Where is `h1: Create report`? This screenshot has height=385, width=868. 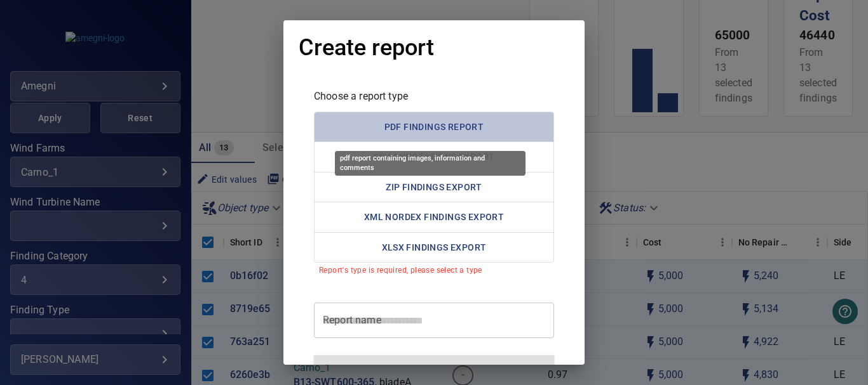 h1: Create report is located at coordinates (366, 48).